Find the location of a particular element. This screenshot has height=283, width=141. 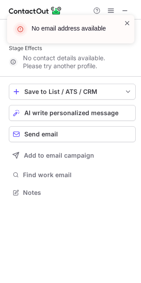

button: Find work email is located at coordinates (72, 175).